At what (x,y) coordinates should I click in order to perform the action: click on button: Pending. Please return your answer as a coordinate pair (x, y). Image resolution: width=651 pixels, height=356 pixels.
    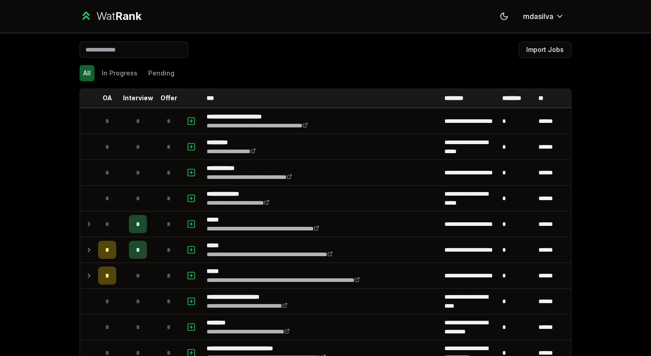
    Looking at the image, I should click on (161, 73).